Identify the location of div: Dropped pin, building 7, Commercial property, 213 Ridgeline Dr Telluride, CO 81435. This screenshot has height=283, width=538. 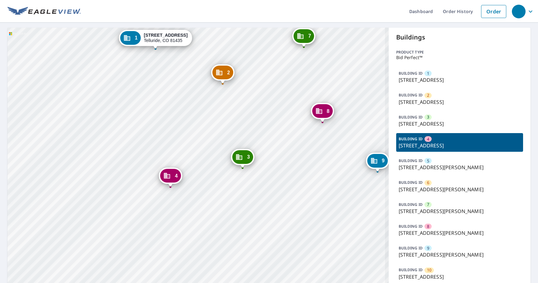
(304, 38).